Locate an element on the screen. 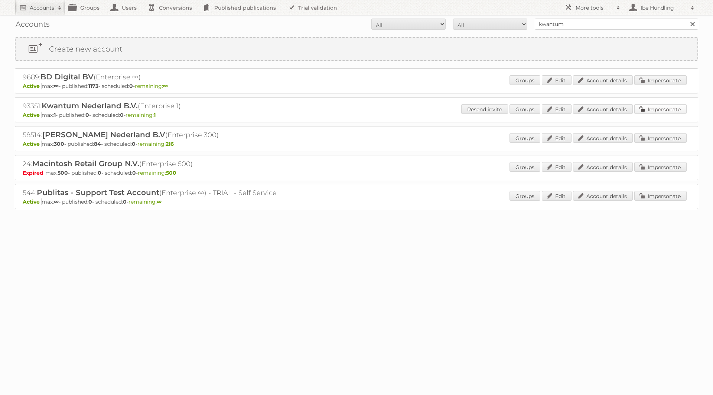 This screenshot has height=395, width=713. h2: 93351: (Enterprise 1) is located at coordinates (153, 106).